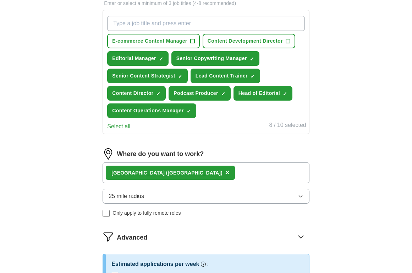  What do you see at coordinates (155, 264) in the screenshot?
I see `h3: Estimated applications per week` at bounding box center [155, 264].